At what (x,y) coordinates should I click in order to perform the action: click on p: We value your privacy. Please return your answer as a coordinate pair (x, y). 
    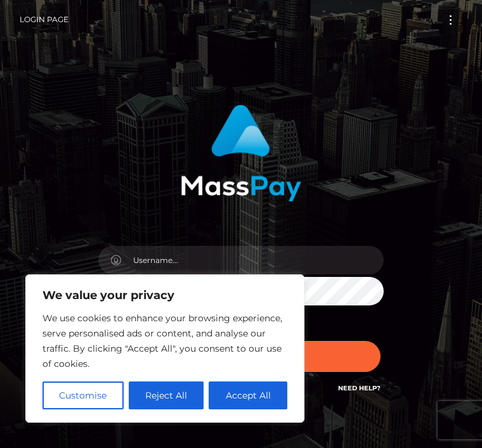
    Looking at the image, I should click on (165, 295).